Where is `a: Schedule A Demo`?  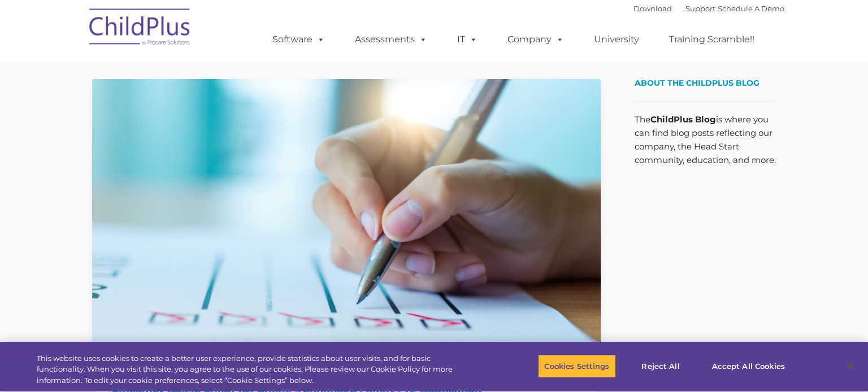 a: Schedule A Demo is located at coordinates (751, 9).